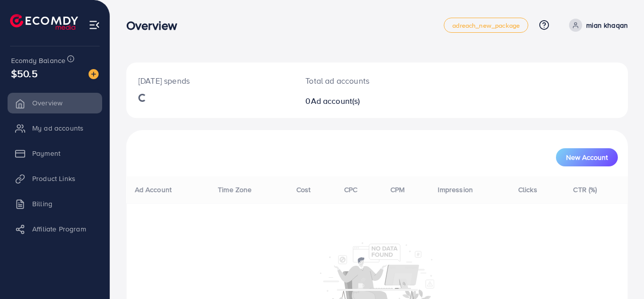  Describe the element at coordinates (486, 25) in the screenshot. I see `span: adreach_new_package` at that location.